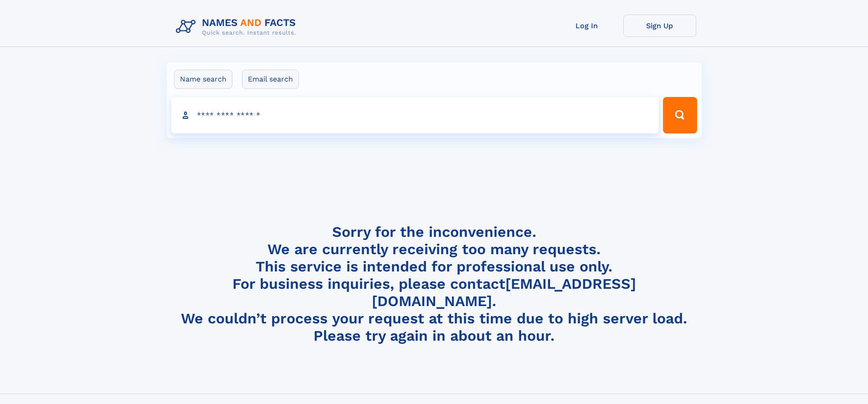 The width and height of the screenshot is (868, 404). What do you see at coordinates (434, 284) in the screenshot?
I see `h4: Sorry for the inconvenience. We are currently receiving too many requests. This service is intend...` at bounding box center [434, 284].